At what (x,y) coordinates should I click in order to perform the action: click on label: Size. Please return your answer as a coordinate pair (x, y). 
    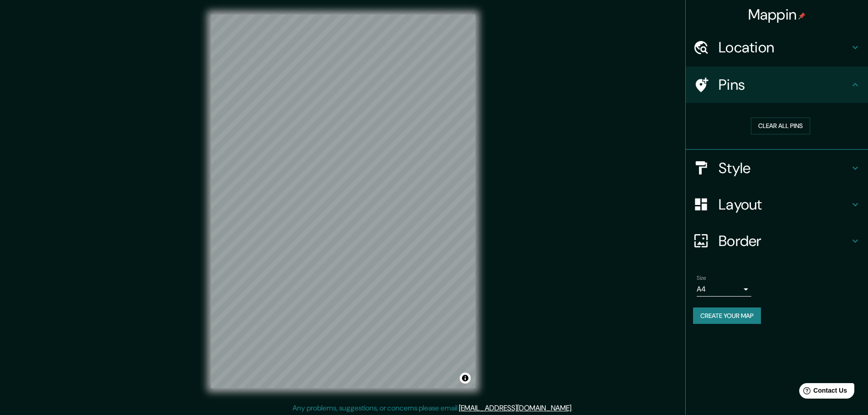
    Looking at the image, I should click on (701, 277).